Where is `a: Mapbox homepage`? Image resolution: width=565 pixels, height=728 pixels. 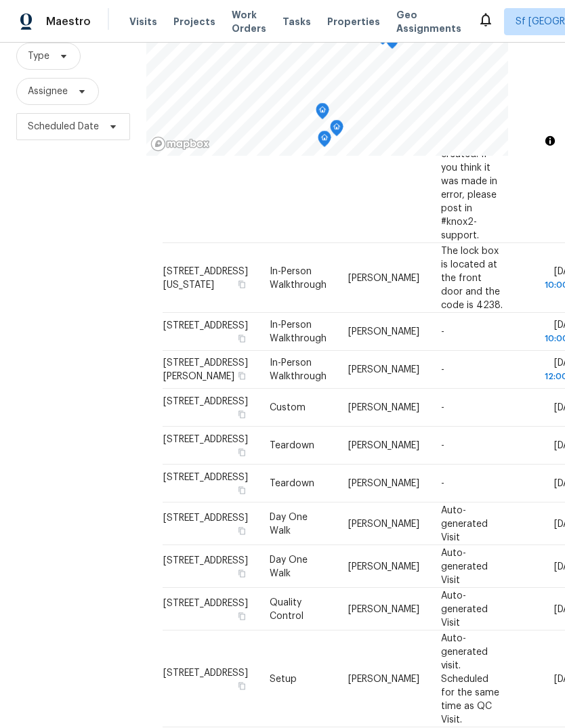
a: Mapbox homepage is located at coordinates (180, 143).